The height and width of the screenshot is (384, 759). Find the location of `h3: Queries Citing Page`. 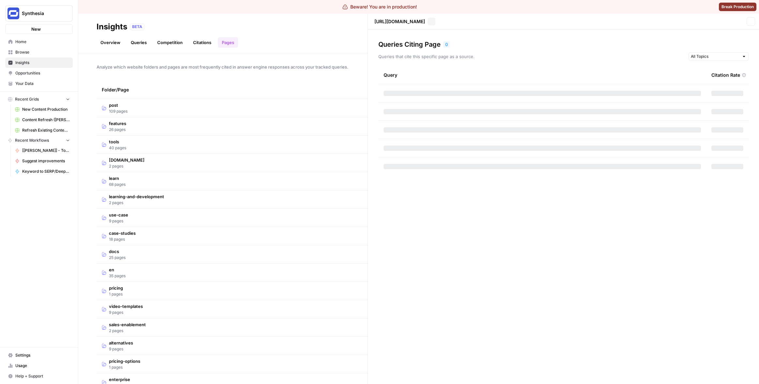

h3: Queries Citing Page is located at coordinates (409, 44).